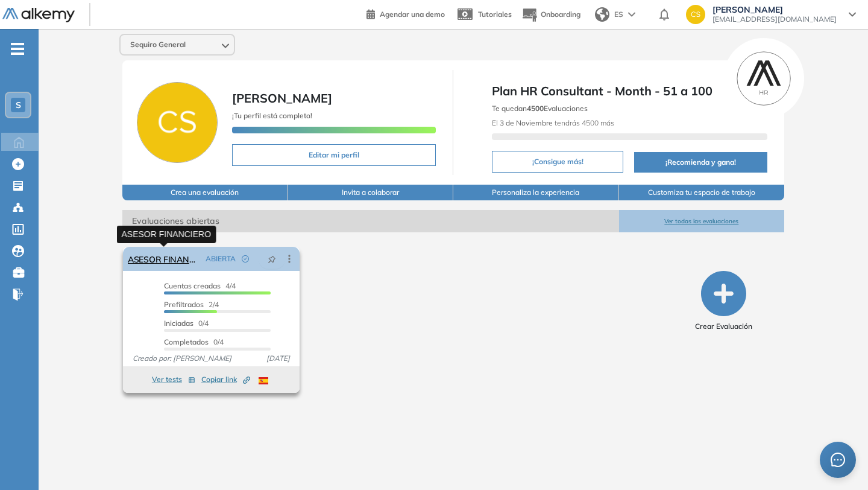 Image resolution: width=868 pixels, height=490 pixels. I want to click on button: Ver todas las evaluaciones, so click(701, 221).